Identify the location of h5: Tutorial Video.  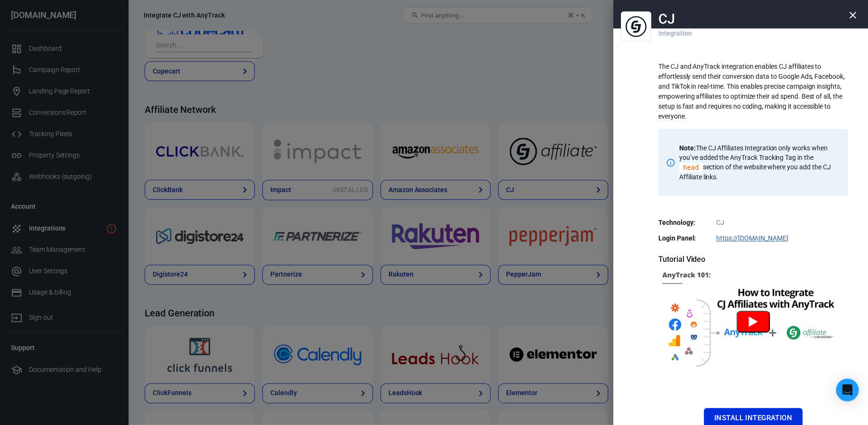
(753, 260).